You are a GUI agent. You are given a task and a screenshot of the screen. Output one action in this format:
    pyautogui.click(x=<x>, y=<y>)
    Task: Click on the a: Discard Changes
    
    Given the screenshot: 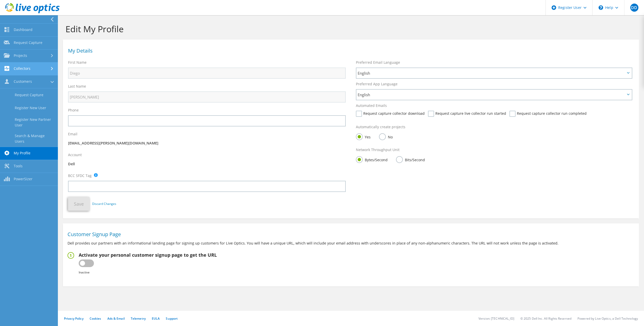 What is the action you would take?
    pyautogui.click(x=104, y=204)
    